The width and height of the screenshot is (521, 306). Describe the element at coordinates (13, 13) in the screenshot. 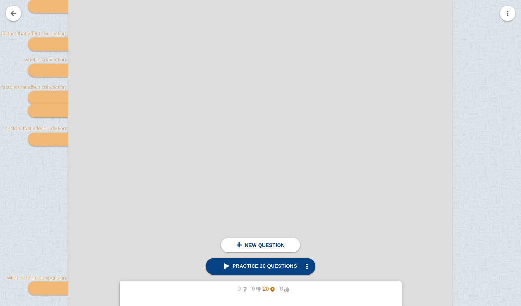

I see `a: Go back to your notes` at that location.